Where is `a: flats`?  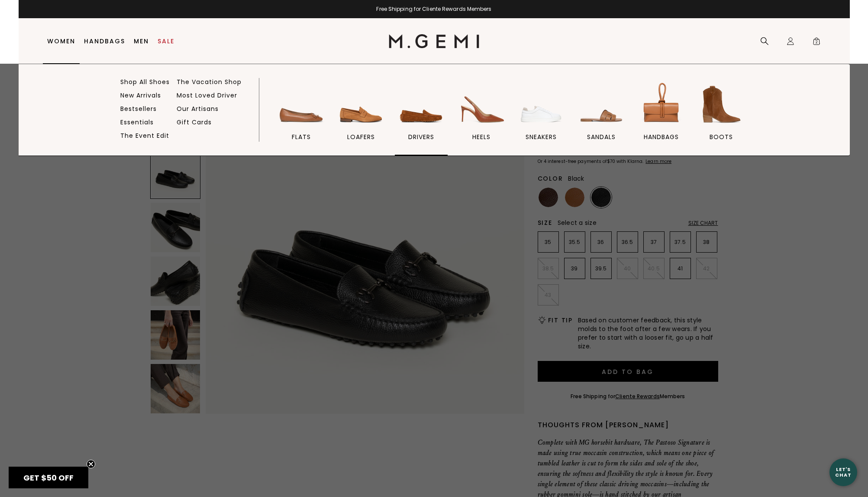 a: flats is located at coordinates (301, 118).